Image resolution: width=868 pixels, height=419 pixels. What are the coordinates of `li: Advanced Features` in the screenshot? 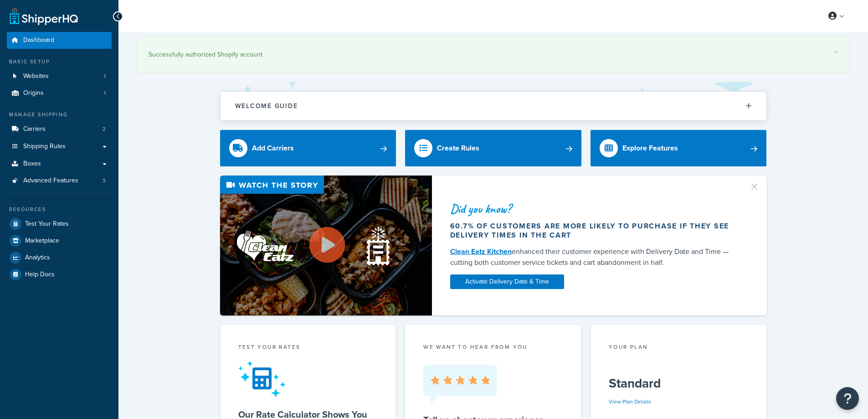 It's located at (59, 181).